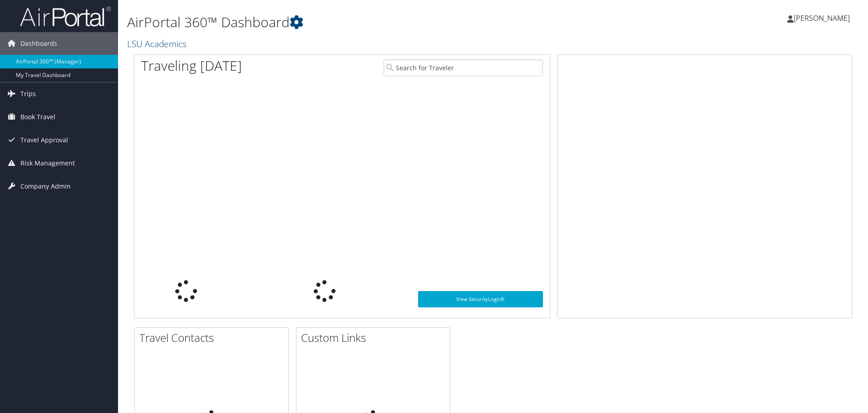 This screenshot has width=868, height=413. What do you see at coordinates (158, 44) in the screenshot?
I see `a: LSU Academics` at bounding box center [158, 44].